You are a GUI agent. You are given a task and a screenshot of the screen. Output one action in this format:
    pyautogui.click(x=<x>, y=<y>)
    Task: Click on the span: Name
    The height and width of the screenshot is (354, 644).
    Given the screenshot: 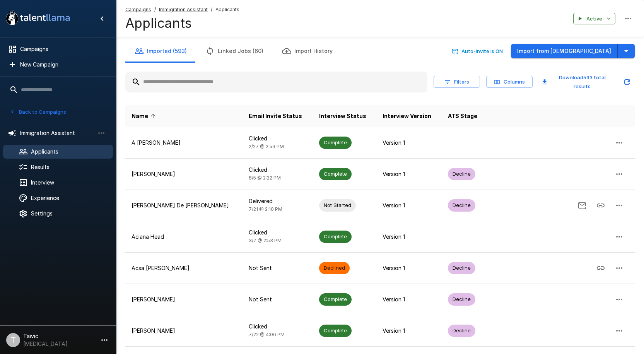 What is the action you would take?
    pyautogui.click(x=145, y=116)
    